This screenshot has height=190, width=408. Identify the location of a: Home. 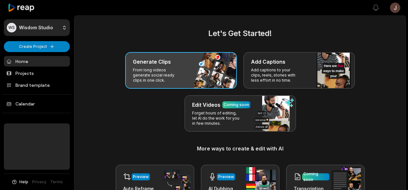
(37, 61).